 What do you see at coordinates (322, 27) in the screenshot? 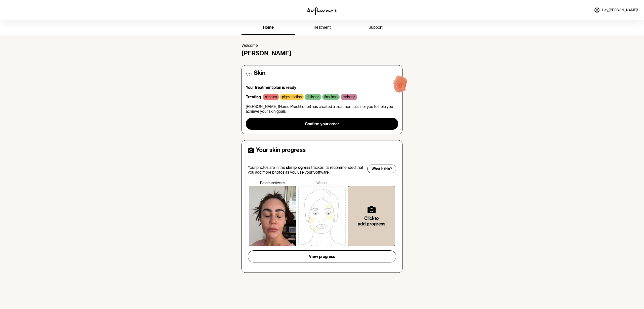
I see `span: treatment` at bounding box center [322, 27].